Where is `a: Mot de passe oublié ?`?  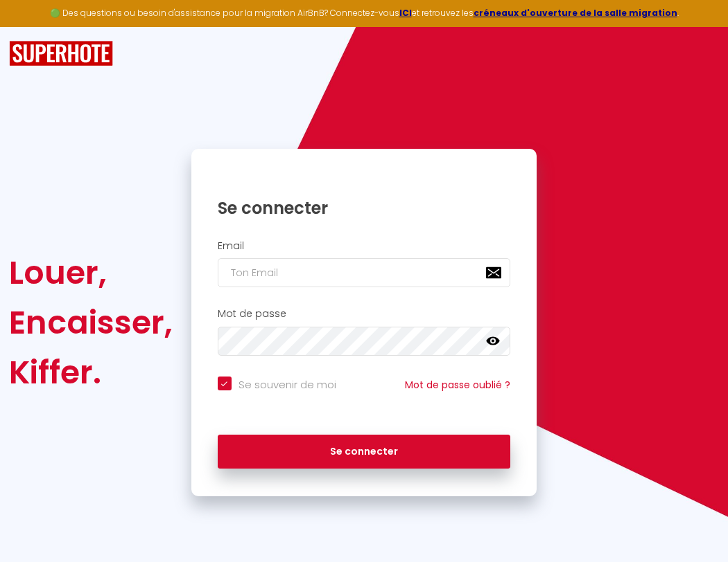 a: Mot de passe oublié ? is located at coordinates (458, 385).